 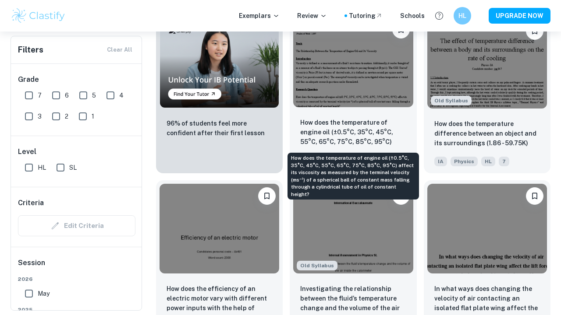 What do you see at coordinates (259, 16) in the screenshot?
I see `p: Exemplars` at bounding box center [259, 16].